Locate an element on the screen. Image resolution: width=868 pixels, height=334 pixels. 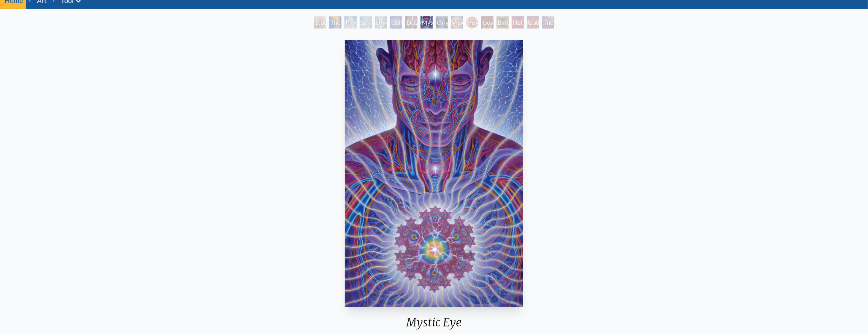
div: Spiritual Energy System is located at coordinates (366, 23).